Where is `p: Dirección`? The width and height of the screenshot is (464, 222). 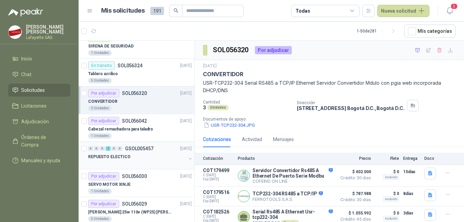
p: Dirección is located at coordinates (350, 103).